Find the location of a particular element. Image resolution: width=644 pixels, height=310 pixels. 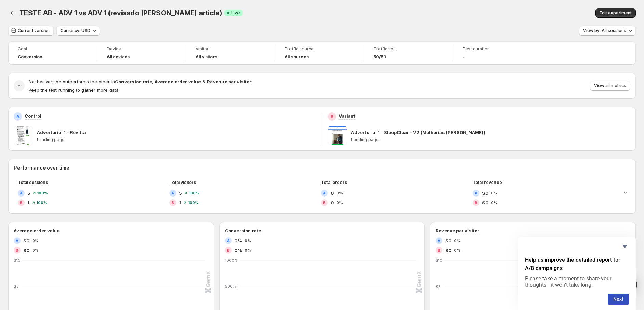

strong: Revenue per visitor is located at coordinates (229, 81).